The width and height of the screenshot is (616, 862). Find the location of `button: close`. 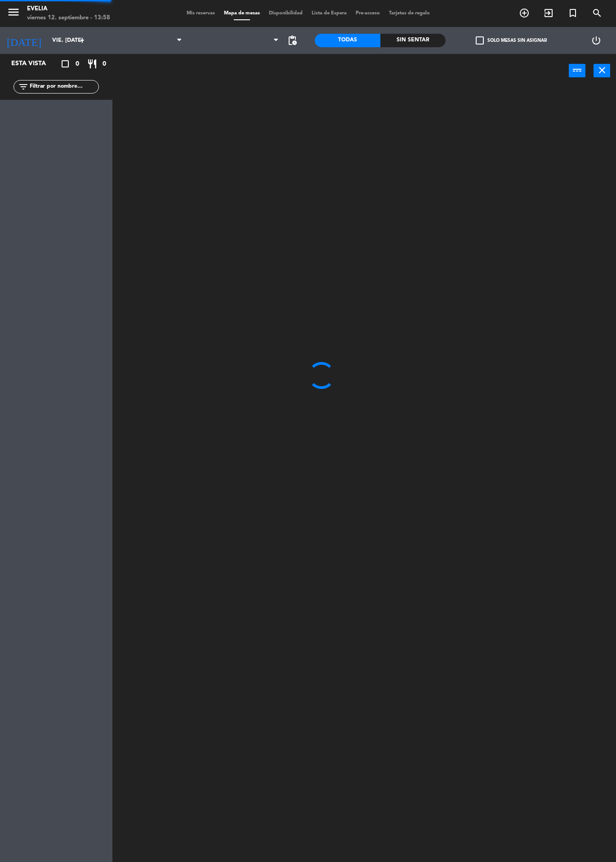

button: close is located at coordinates (601, 71).